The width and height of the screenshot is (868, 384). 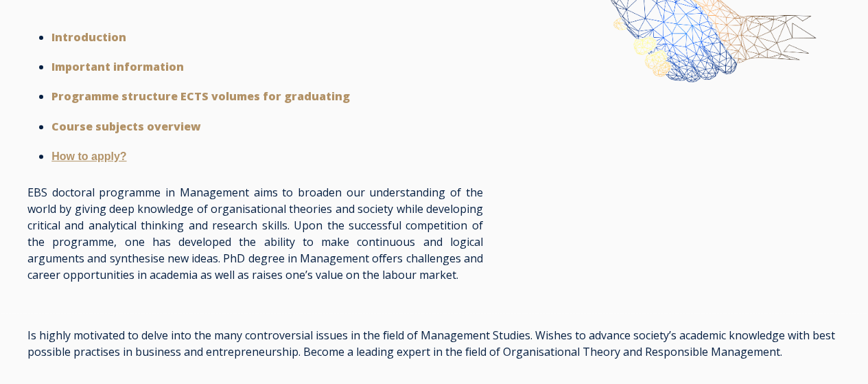 I want to click on span: Is highly motivated to delve into the many controversial issues in the field of Management Studie..., so click(x=431, y=343).